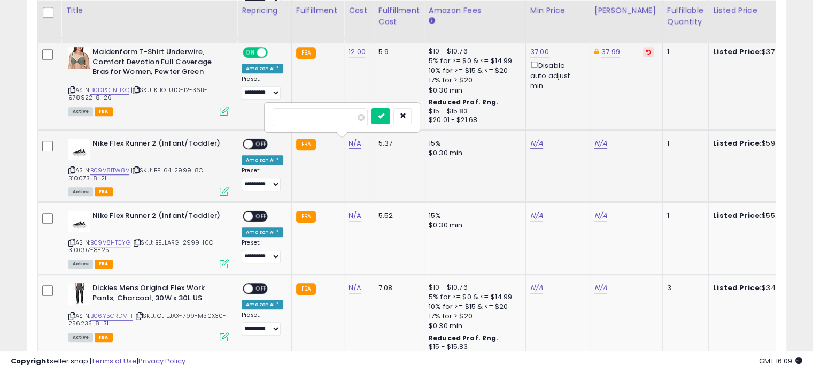 The height and width of the screenshot is (372, 813). I want to click on div: seller snap | |, so click(98, 361).